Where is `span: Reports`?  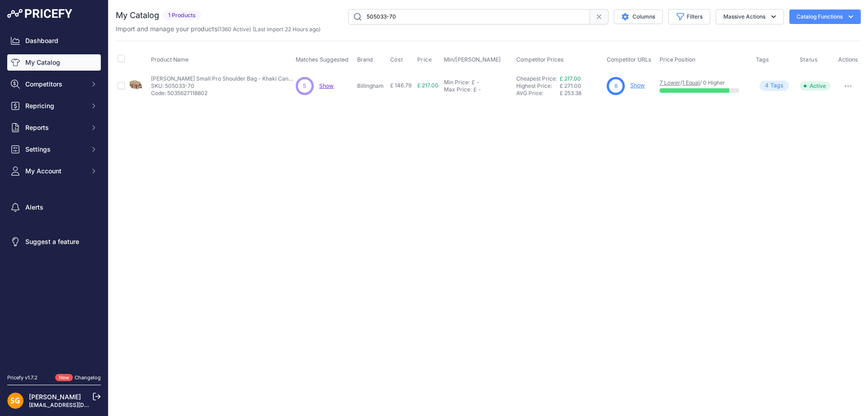
span: Reports is located at coordinates (55, 128).